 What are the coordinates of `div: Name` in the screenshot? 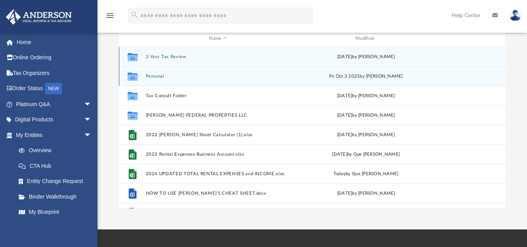 It's located at (218, 39).